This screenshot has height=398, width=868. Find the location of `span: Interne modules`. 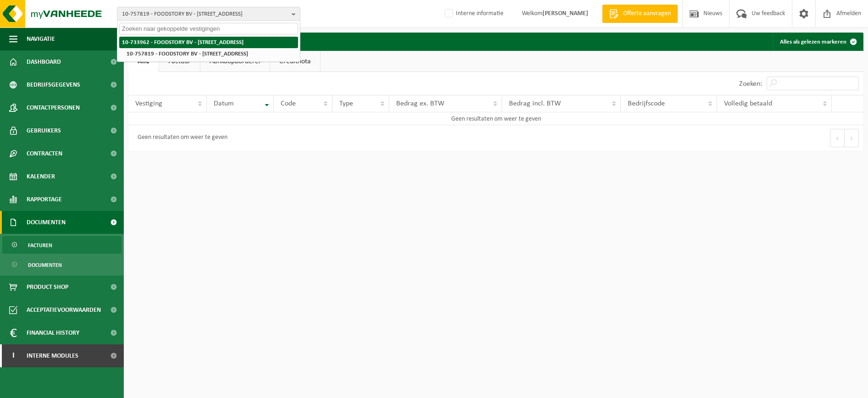

span: Interne modules is located at coordinates (52, 356).